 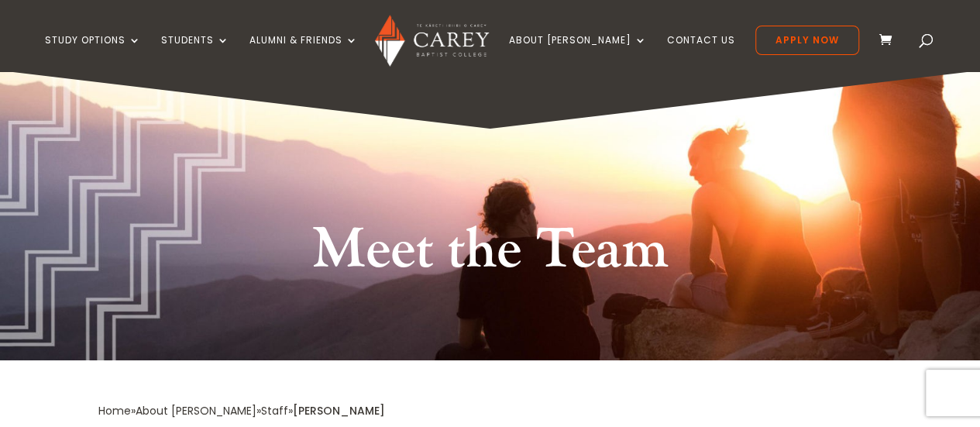 What do you see at coordinates (195, 52) in the screenshot?
I see `a: Students` at bounding box center [195, 52].